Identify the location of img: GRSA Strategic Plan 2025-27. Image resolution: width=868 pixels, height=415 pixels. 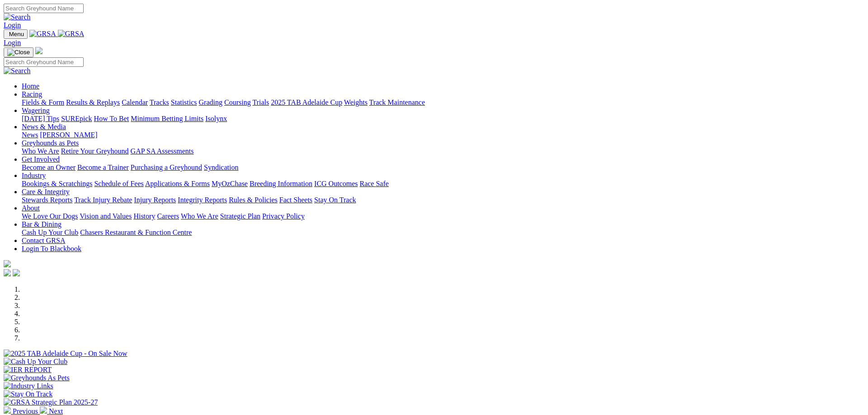
(51, 402).